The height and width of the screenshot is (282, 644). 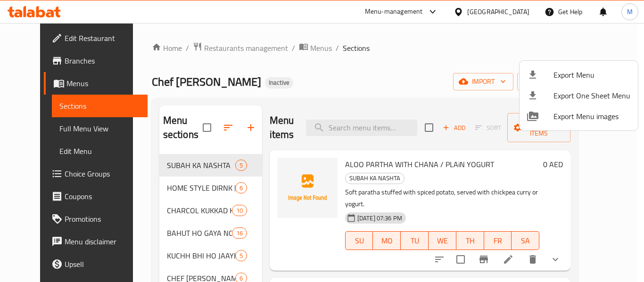 What do you see at coordinates (591, 116) in the screenshot?
I see `span: Export Menu images` at bounding box center [591, 116].